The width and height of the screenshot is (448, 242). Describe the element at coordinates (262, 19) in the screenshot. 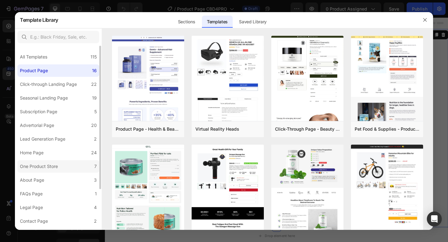

I see `div: Section 1` at that location.